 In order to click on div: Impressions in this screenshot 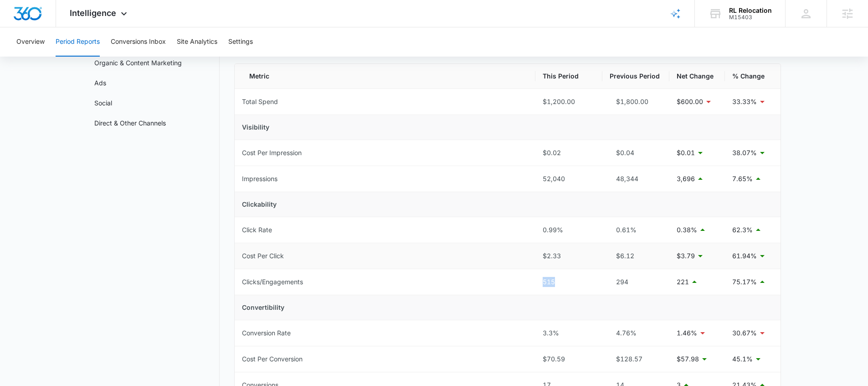, I will do `click(260, 179)`.